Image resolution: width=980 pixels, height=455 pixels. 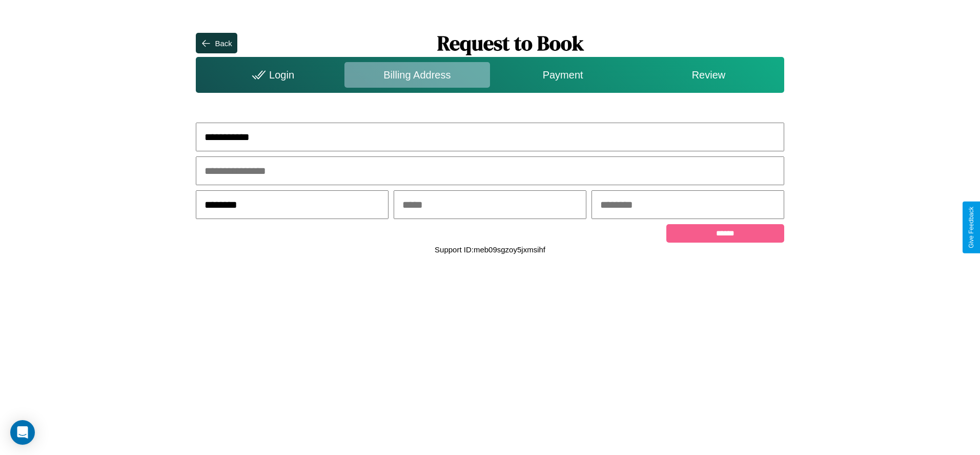 I want to click on div: Open Intercom Messenger, so click(x=23, y=432).